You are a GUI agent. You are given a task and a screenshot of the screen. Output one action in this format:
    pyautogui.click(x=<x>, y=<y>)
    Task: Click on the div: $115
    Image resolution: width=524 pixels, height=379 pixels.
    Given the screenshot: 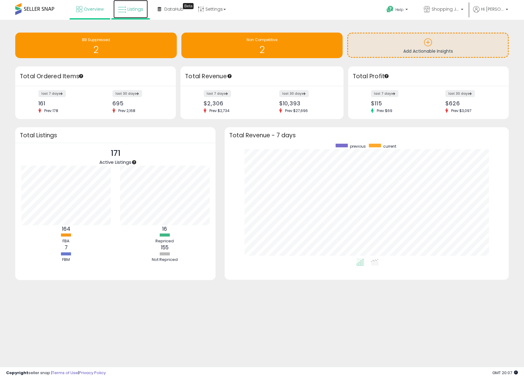 What is the action you would take?
    pyautogui.click(x=397, y=103)
    